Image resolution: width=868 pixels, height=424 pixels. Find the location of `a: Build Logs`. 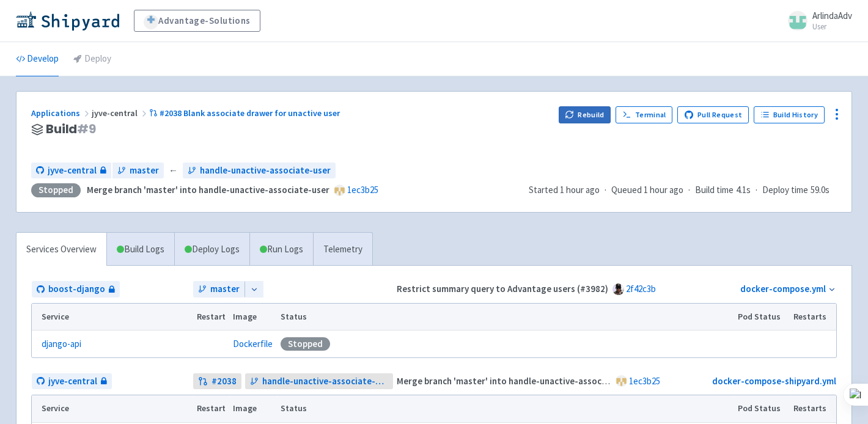

a: Build Logs is located at coordinates (141, 249).